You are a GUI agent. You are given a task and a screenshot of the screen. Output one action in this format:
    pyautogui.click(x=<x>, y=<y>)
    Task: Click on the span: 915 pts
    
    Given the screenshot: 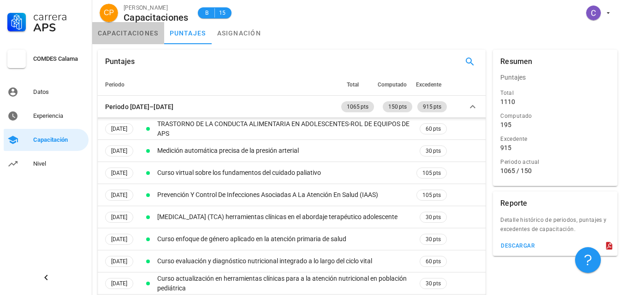 What is the action you would take?
    pyautogui.click(x=432, y=107)
    